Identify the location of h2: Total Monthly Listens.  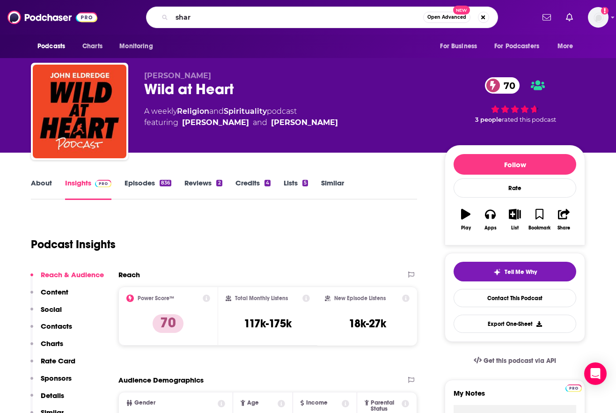
(261, 298).